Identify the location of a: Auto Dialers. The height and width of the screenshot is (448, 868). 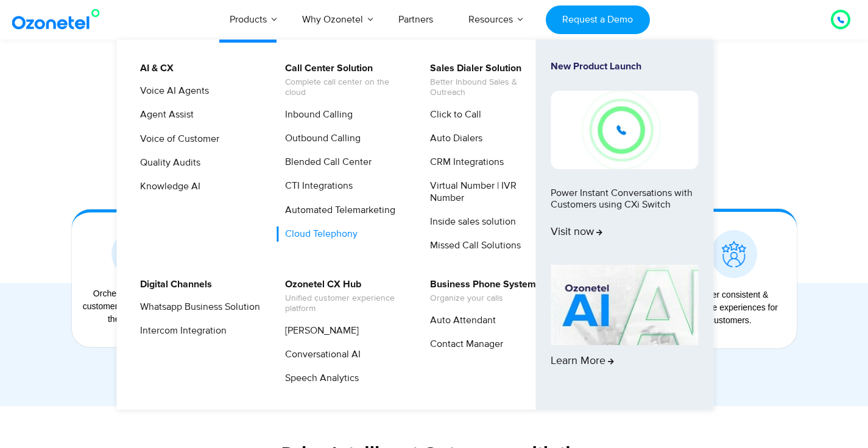
(453, 138).